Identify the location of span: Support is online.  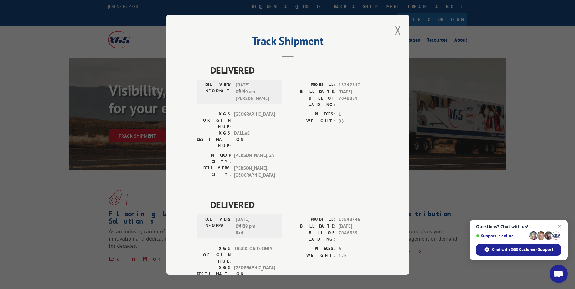
(502, 236).